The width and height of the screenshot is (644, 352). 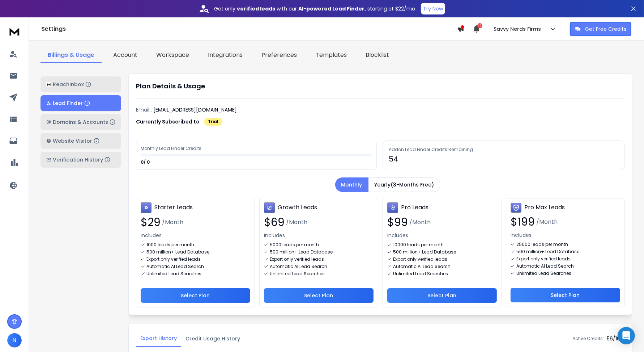 What do you see at coordinates (352, 185) in the screenshot?
I see `button: Monthly` at bounding box center [352, 185].